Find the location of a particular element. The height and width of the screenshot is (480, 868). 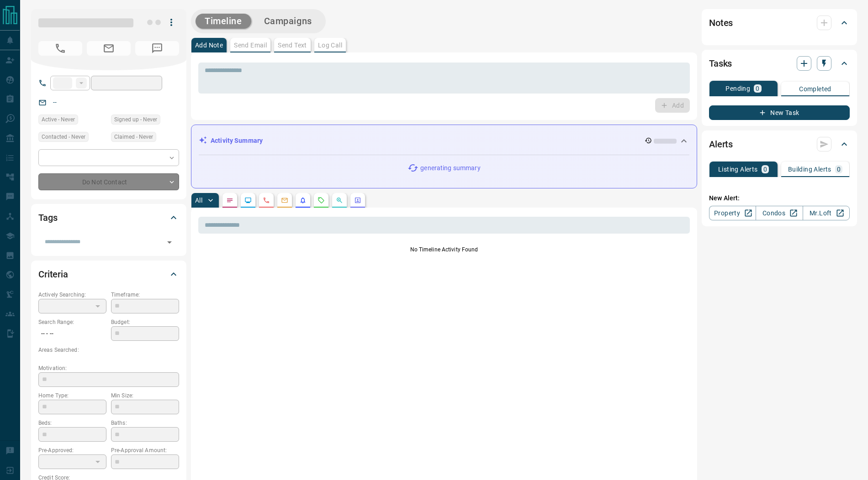

p: generating summary is located at coordinates (450, 168).